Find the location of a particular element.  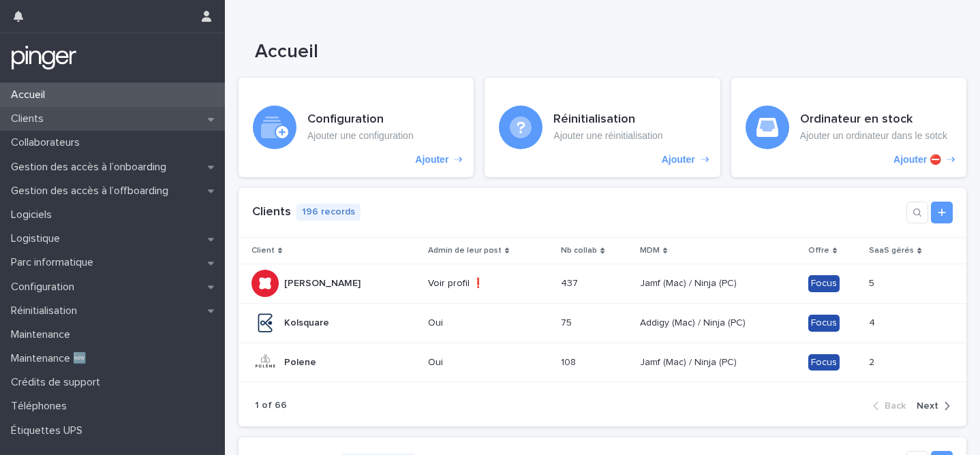

p: 75 is located at coordinates (567, 322).